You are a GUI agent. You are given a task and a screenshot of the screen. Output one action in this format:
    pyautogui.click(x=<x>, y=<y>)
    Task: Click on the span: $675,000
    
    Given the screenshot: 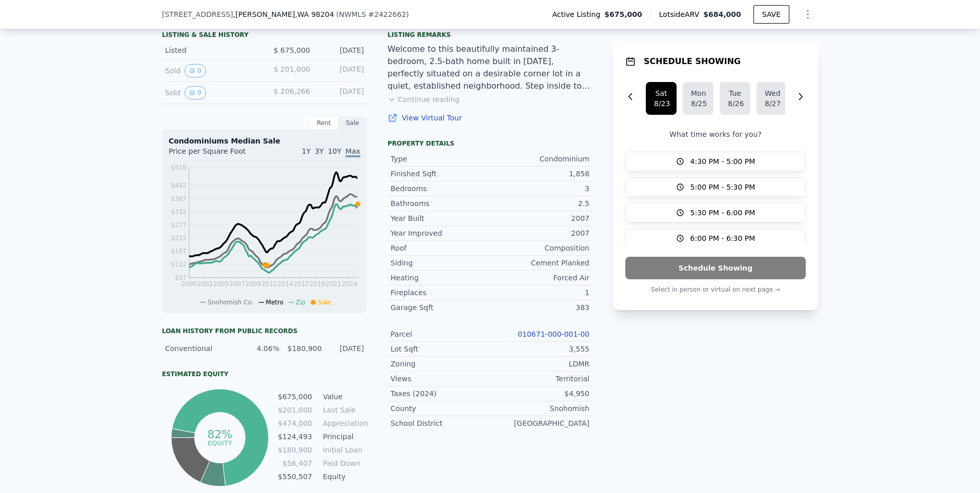 What is the action you would take?
    pyautogui.click(x=624, y=14)
    